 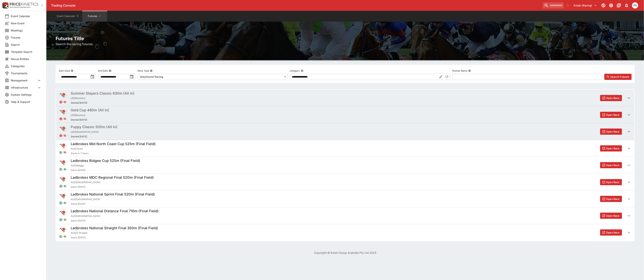 What do you see at coordinates (635, 5) in the screenshot?
I see `div: Peter Addley` at bounding box center [635, 5].